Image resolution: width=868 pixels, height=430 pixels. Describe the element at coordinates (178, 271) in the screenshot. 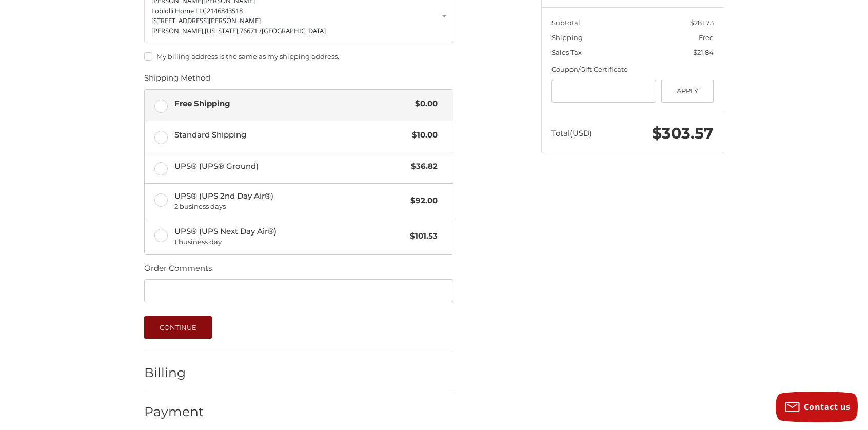

I see `legend: Order Comments` at that location.